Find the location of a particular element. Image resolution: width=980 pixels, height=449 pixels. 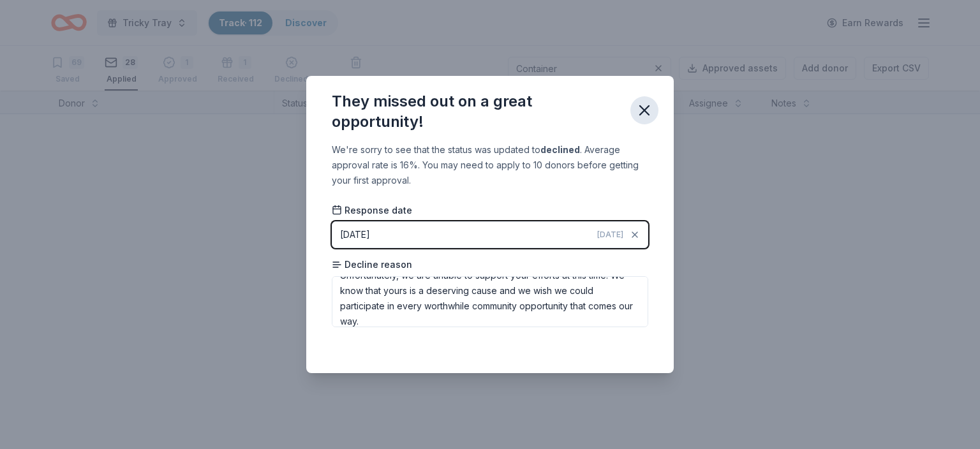

span: Decline reason is located at coordinates (372, 265).